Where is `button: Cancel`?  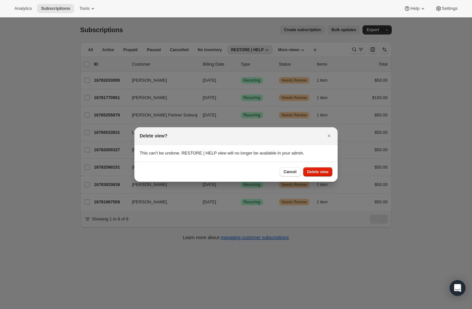 button: Cancel is located at coordinates (290, 172).